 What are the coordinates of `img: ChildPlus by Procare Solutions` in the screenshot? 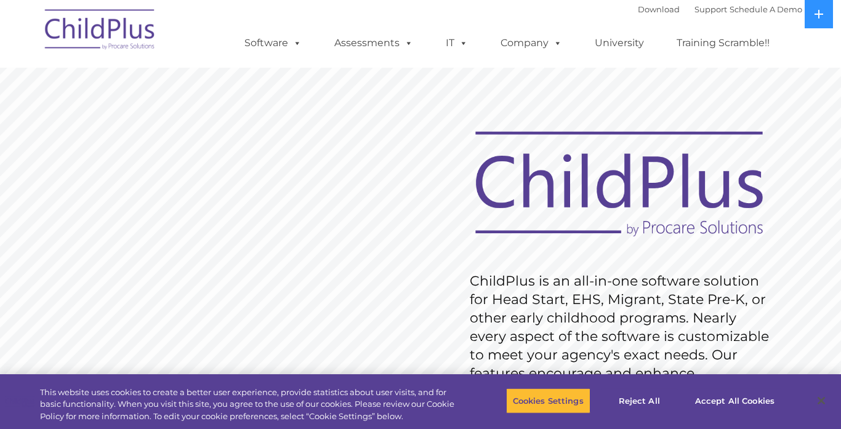 It's located at (100, 31).